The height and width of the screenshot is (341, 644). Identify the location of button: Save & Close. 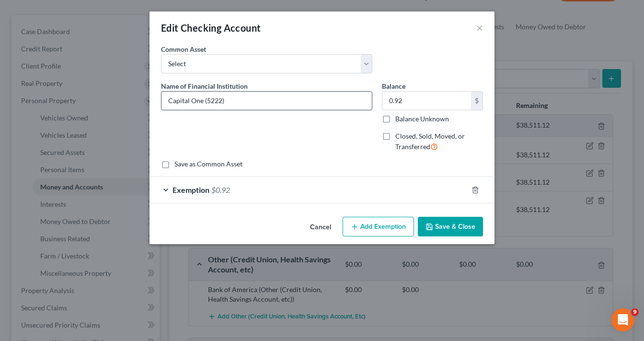
(450, 227).